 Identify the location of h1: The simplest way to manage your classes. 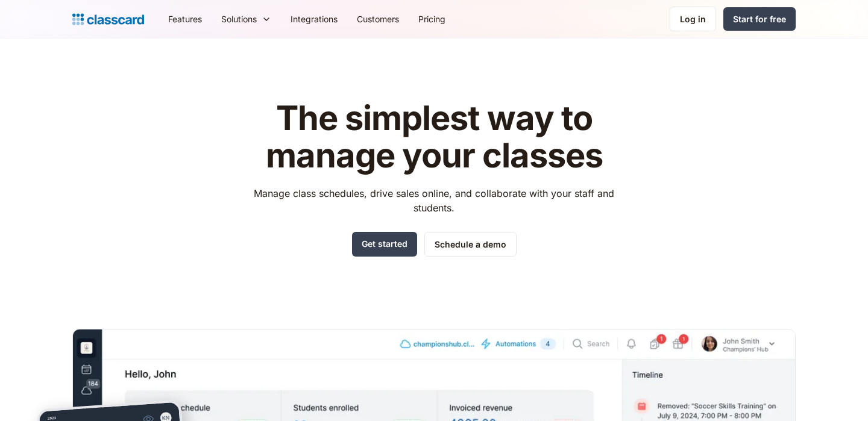
(434, 137).